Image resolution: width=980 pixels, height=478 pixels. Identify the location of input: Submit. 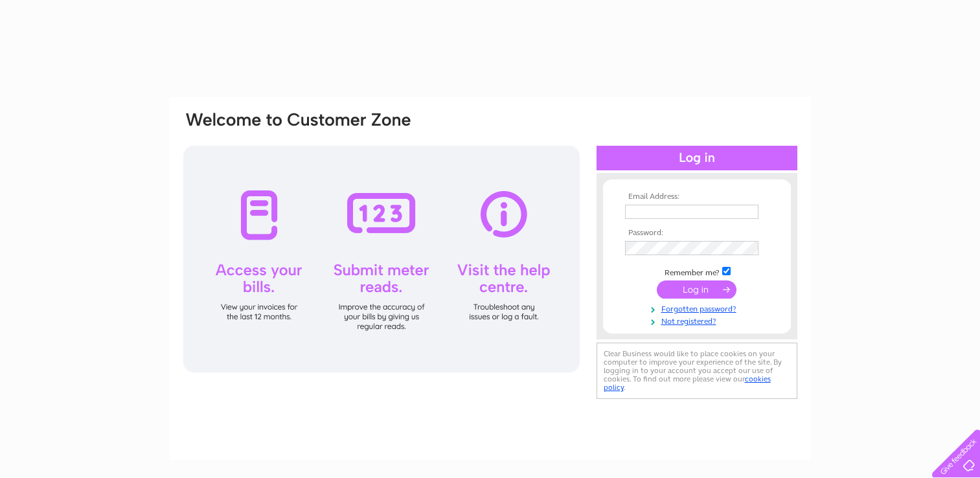
(696, 289).